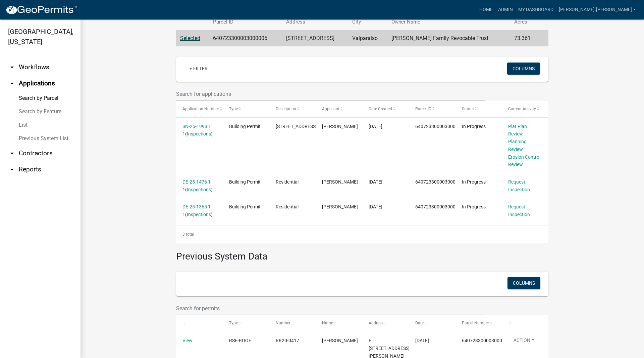 The image size is (644, 358). Describe the element at coordinates (340, 207) in the screenshot. I see `span: Tracy Thompson` at that location.